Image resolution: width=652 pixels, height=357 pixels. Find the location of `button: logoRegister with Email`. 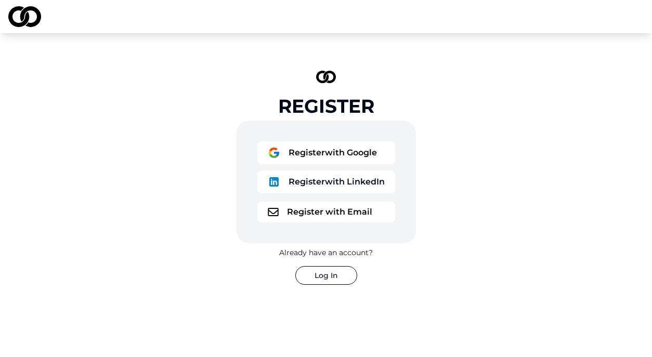

button: logoRegister with Email is located at coordinates (326, 212).